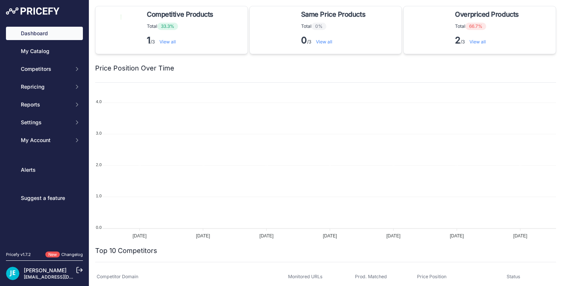 The width and height of the screenshot is (562, 286). What do you see at coordinates (319, 26) in the screenshot?
I see `span: 0%` at bounding box center [319, 26].